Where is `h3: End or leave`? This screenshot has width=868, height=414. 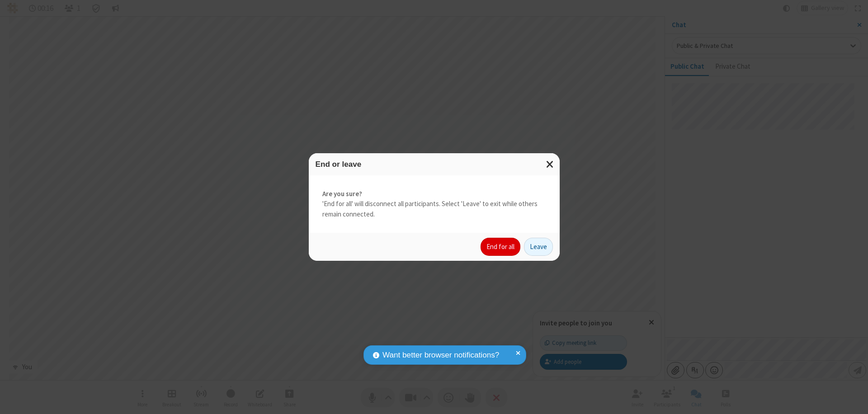 h3: End or leave is located at coordinates (434, 164).